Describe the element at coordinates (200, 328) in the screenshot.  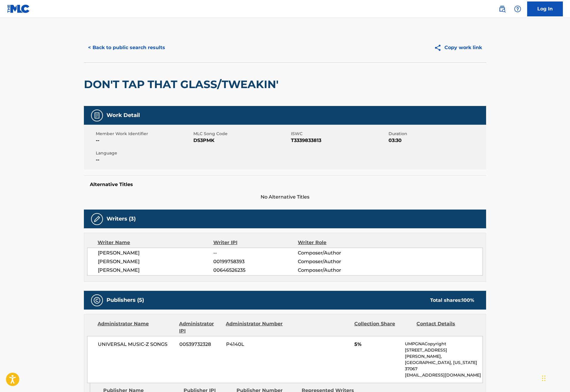
I see `div: Administrator IPI` at that location.